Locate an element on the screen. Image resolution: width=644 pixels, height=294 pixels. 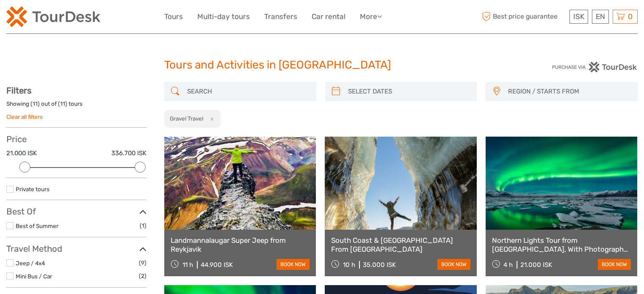
a: Best of Summer is located at coordinates (37, 226).